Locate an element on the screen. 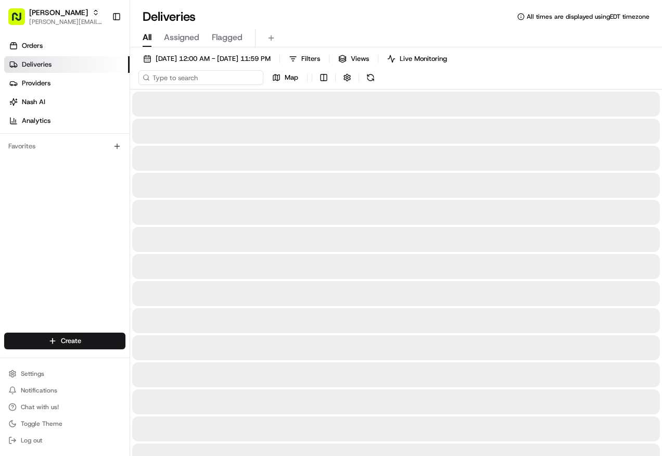 This screenshot has height=456, width=662. button: Map is located at coordinates (285, 78).